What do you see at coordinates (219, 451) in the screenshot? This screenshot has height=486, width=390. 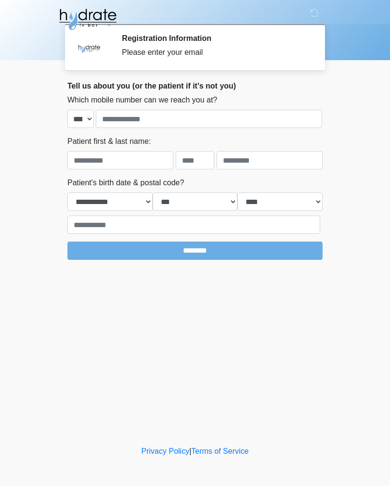 I see `a: Terms of Service` at bounding box center [219, 451].